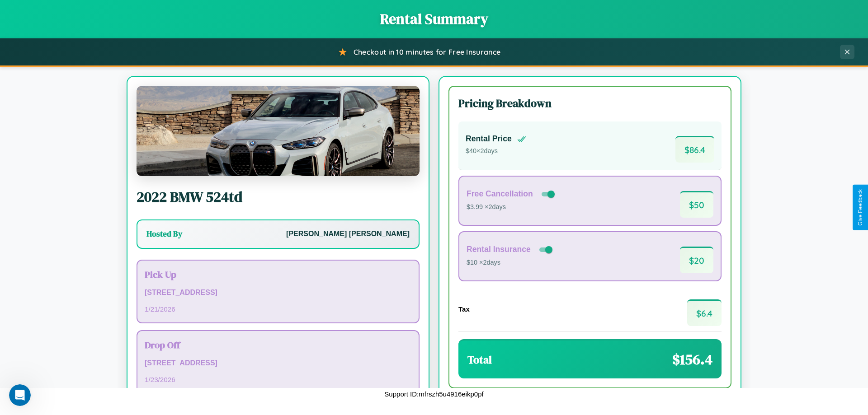 The width and height of the screenshot is (868, 415). I want to click on p: $3.99 × 2 days, so click(511, 207).